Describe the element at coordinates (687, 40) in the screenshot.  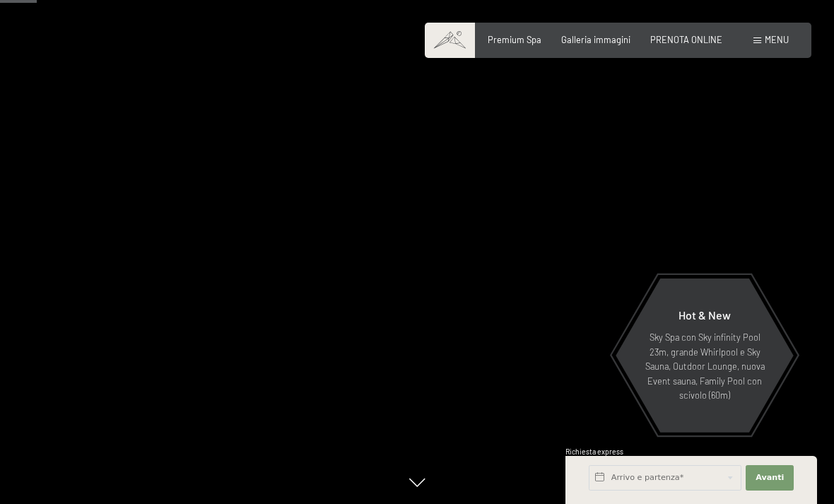
I see `span: PRENOTA ONLINE` at that location.